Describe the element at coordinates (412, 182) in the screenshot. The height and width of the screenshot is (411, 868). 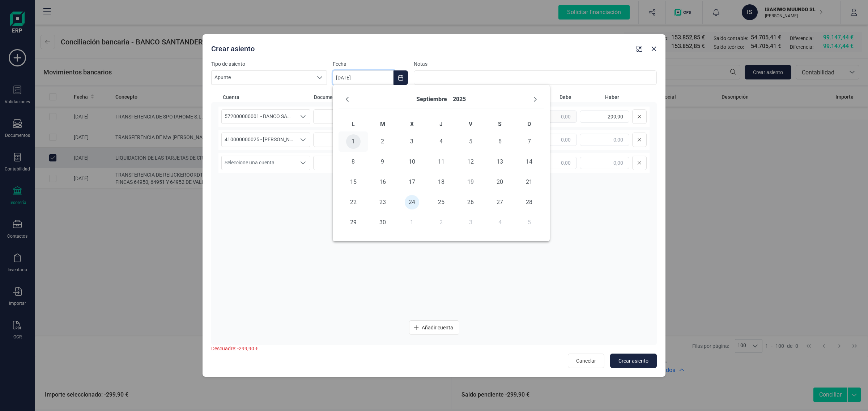
I see `span: 17` at that location.